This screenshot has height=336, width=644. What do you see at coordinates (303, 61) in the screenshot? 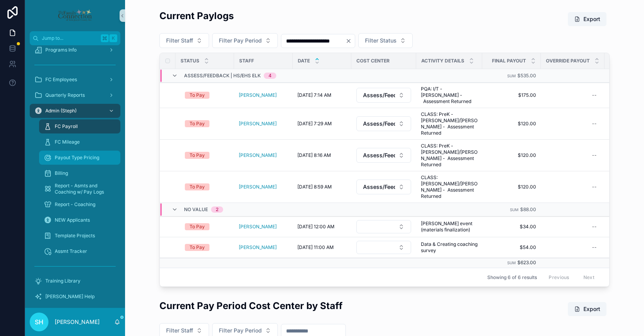
I see `span: Date` at bounding box center [303, 61].